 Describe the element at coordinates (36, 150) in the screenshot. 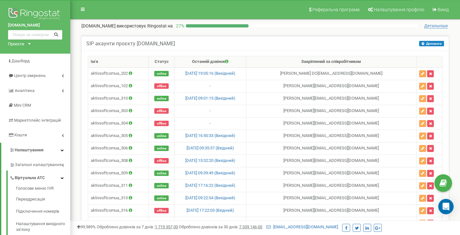

I see `a: Налаштування` at that location.